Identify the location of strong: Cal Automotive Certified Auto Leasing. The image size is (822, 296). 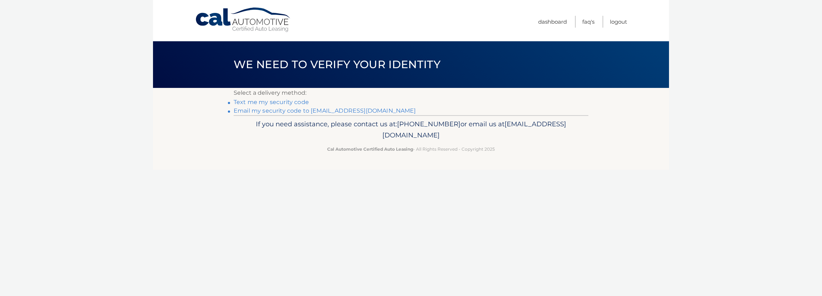
(370, 149).